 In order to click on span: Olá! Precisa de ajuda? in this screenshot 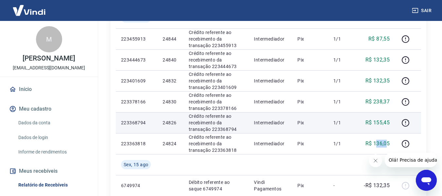, I will do `click(29, 7)`.